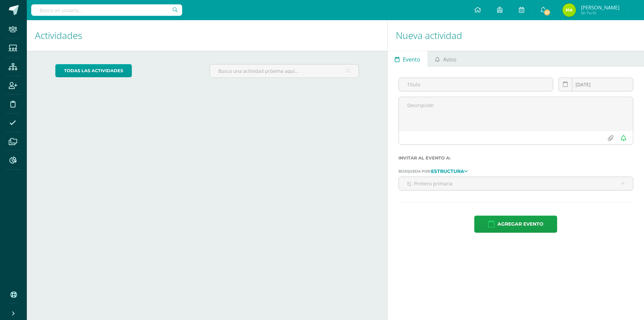 Image resolution: width=644 pixels, height=320 pixels. Describe the element at coordinates (407, 59) in the screenshot. I see `a: Evento` at that location.